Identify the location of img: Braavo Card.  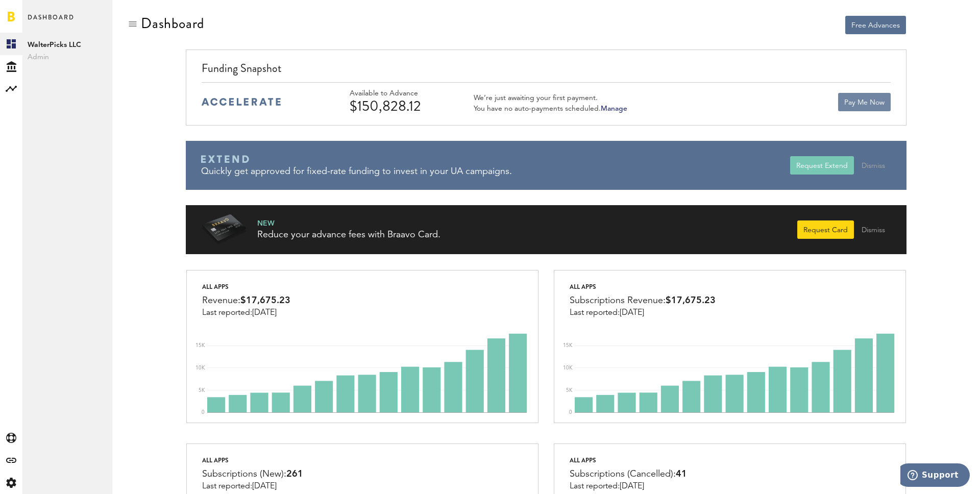
(224, 230).